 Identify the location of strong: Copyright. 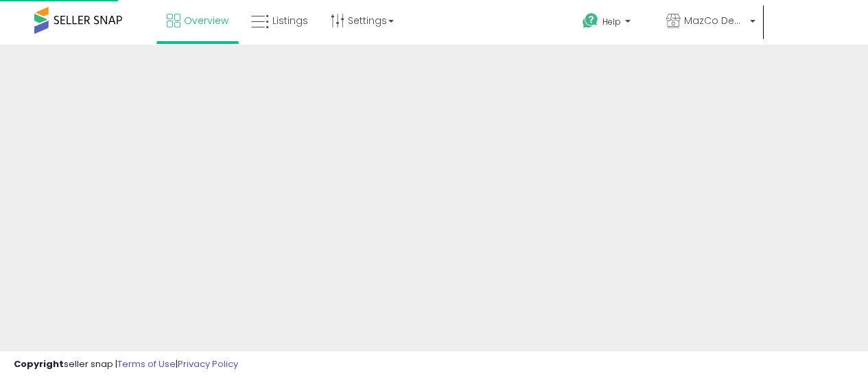
(38, 363).